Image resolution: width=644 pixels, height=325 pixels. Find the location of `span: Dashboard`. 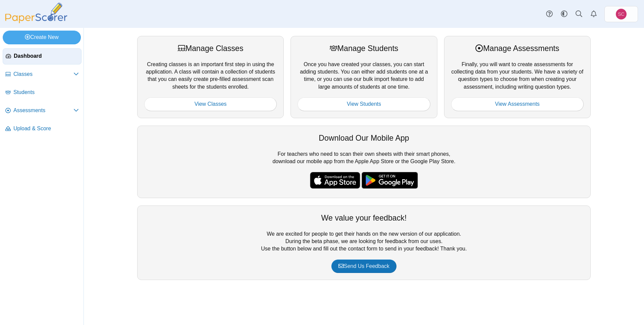

span: Dashboard is located at coordinates (46, 56).